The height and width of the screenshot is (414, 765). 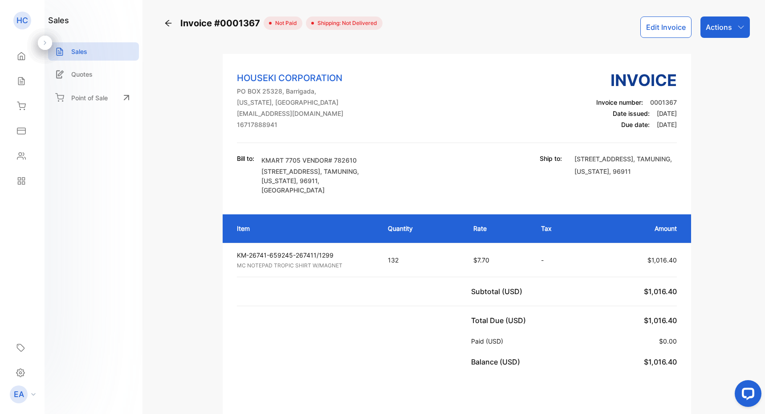 I want to click on p: Ship to:, so click(x=551, y=158).